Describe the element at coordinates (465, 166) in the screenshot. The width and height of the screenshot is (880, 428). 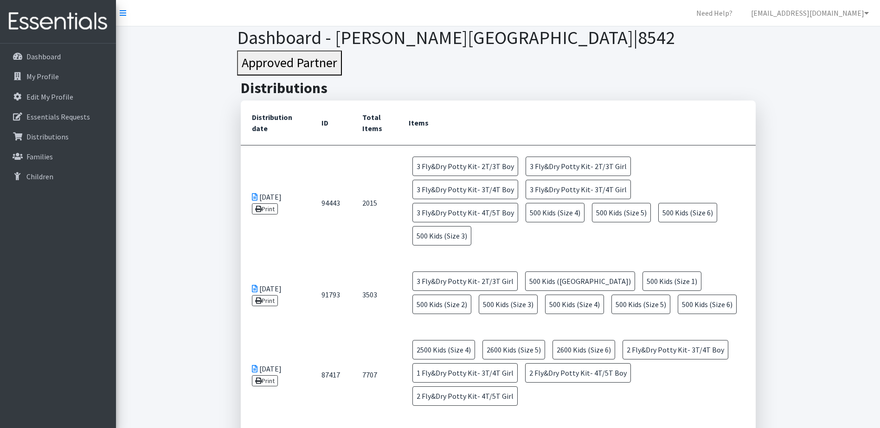
I see `span: 3 Fly&Dry Potty Kit- 2T/3T Boy` at that location.